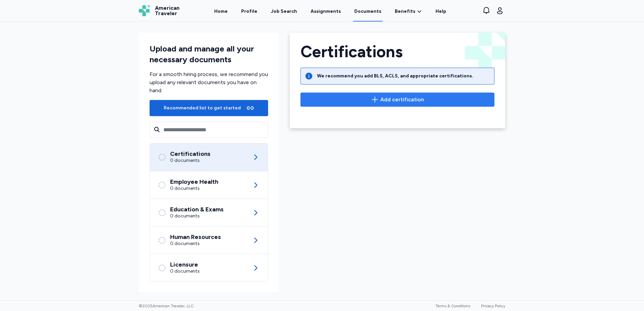  What do you see at coordinates (202, 108) in the screenshot?
I see `div: Recommended list to get started` at bounding box center [202, 108].